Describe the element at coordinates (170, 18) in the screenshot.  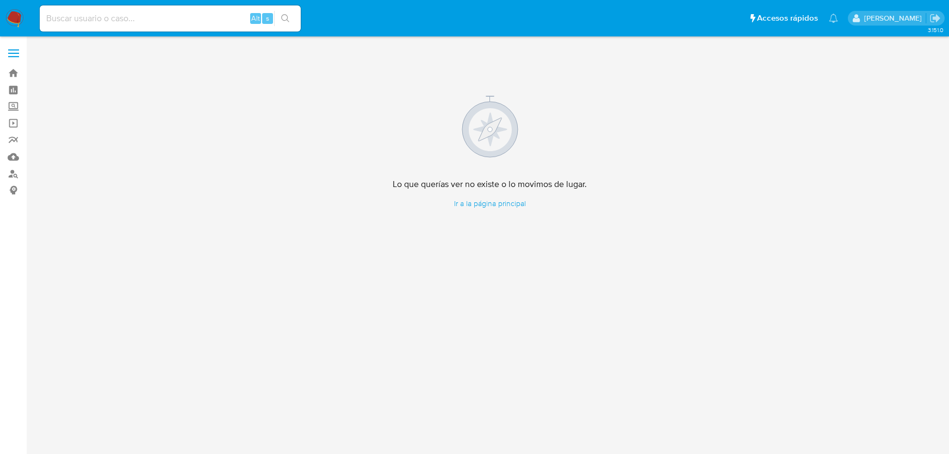
I see `input: Buscar usuario o caso...` at that location.